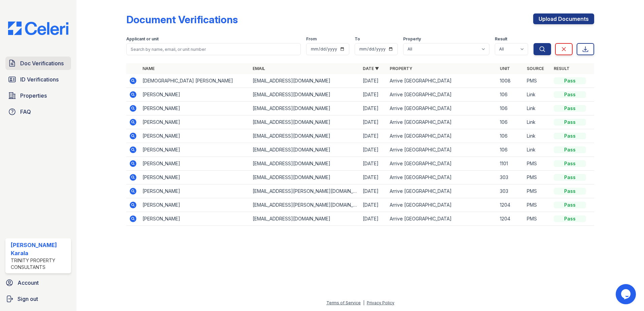 The height and width of the screenshot is (311, 644). Describe the element at coordinates (38, 283) in the screenshot. I see `a: Account` at that location.